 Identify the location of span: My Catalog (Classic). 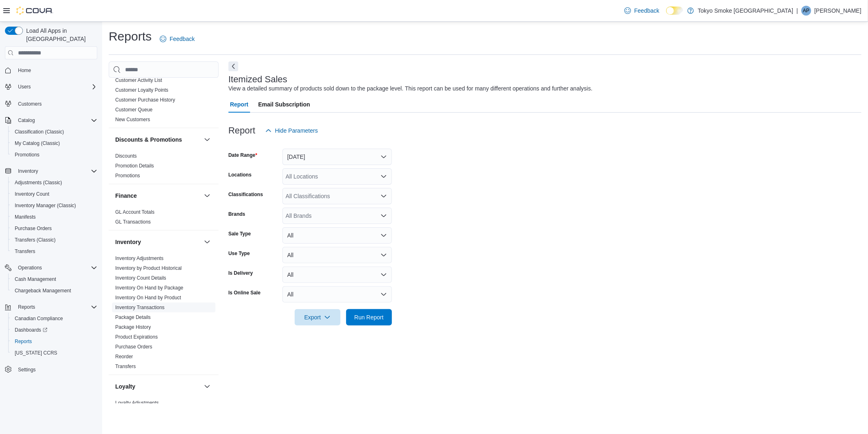
(54, 144).